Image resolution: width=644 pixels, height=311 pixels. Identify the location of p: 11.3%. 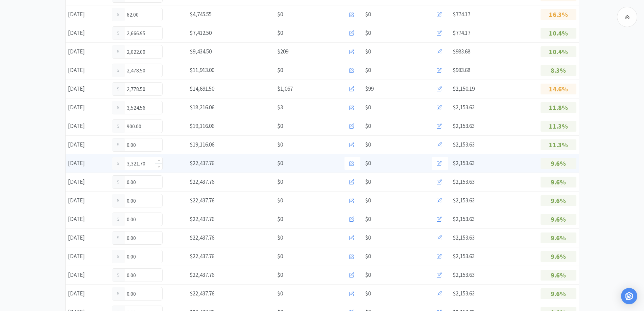
(558, 126).